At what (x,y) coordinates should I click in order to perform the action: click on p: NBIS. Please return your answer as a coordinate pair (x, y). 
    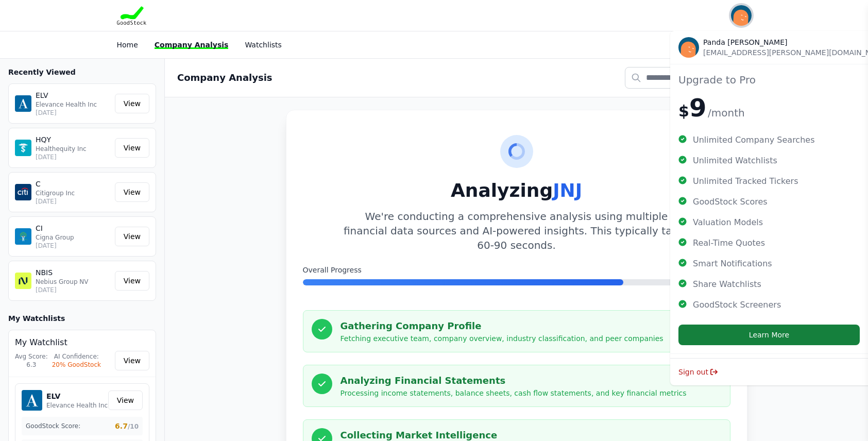
    Looking at the image, I should click on (73, 272).